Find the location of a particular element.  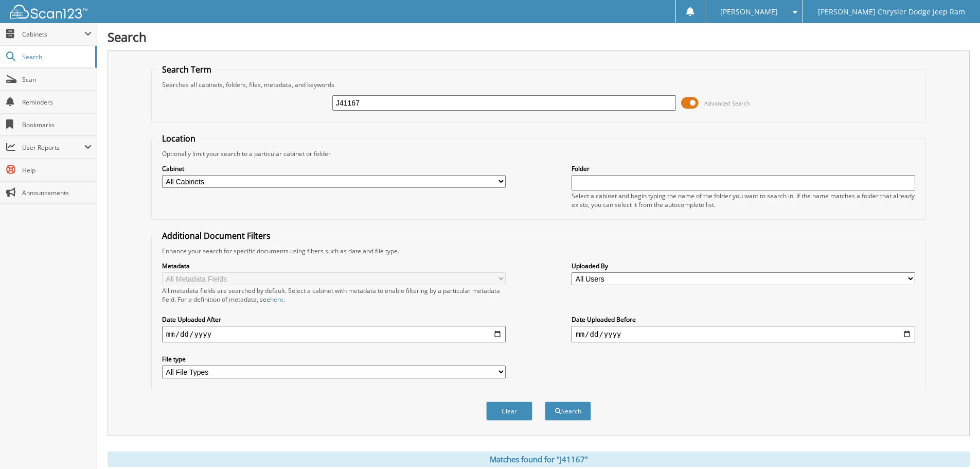

span: Cabinets is located at coordinates (53, 34).